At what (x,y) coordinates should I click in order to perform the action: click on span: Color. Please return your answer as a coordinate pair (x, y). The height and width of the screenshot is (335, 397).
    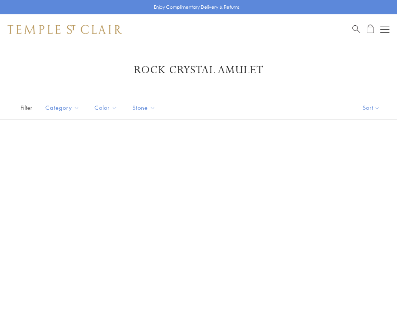
    Looking at the image, I should click on (107, 108).